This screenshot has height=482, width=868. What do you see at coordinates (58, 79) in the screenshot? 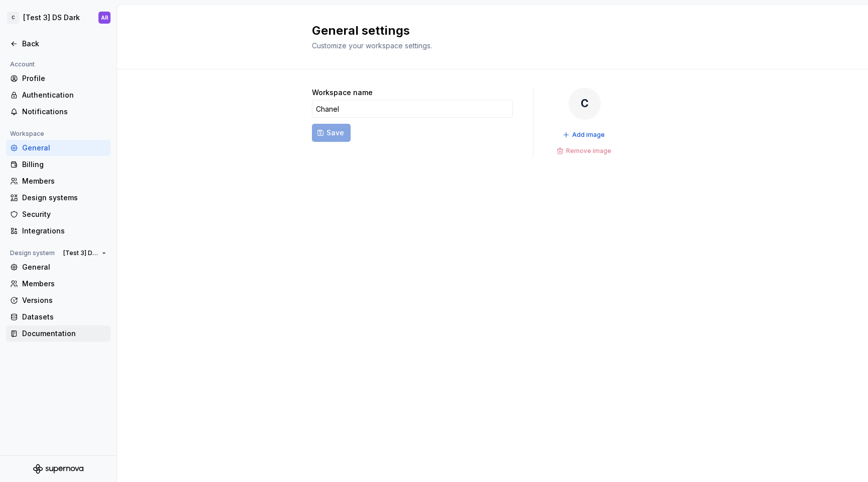
I see `a: Profile` at bounding box center [58, 79].